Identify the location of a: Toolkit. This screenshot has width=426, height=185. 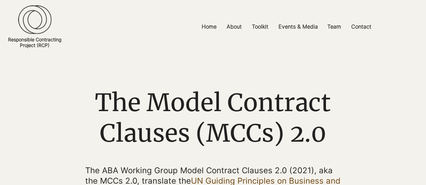
(260, 27).